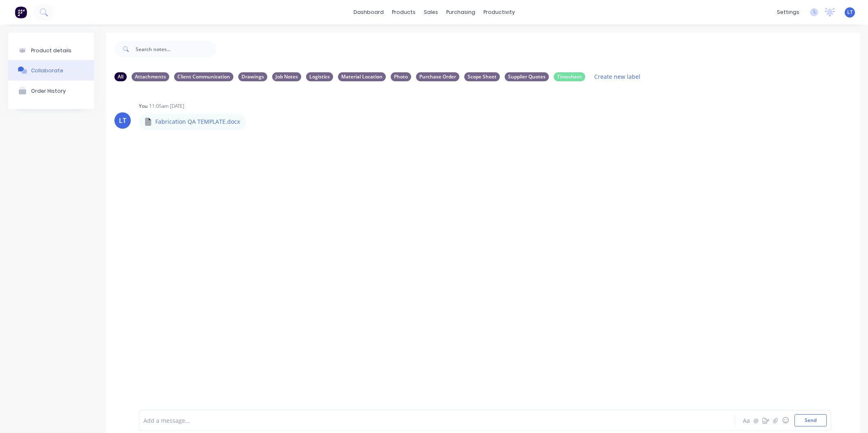 This screenshot has width=868, height=433. I want to click on div: Order History, so click(48, 91).